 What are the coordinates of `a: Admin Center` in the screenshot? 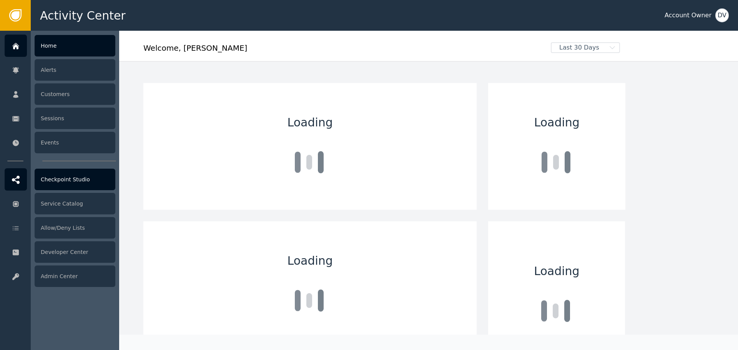 It's located at (60, 276).